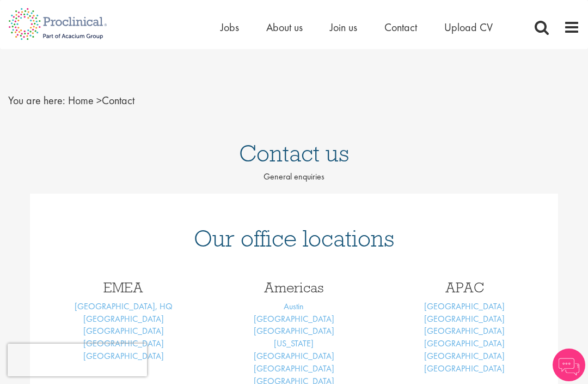 This screenshot has width=588, height=384. I want to click on h1: Our office locations, so click(294, 238).